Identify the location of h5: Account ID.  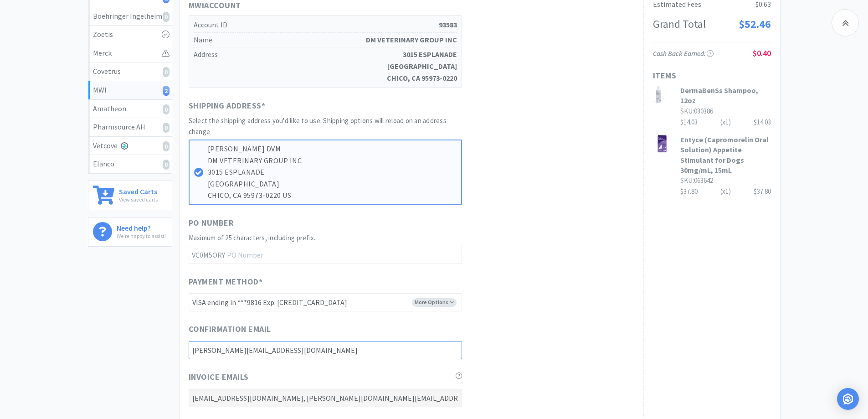
(325, 25).